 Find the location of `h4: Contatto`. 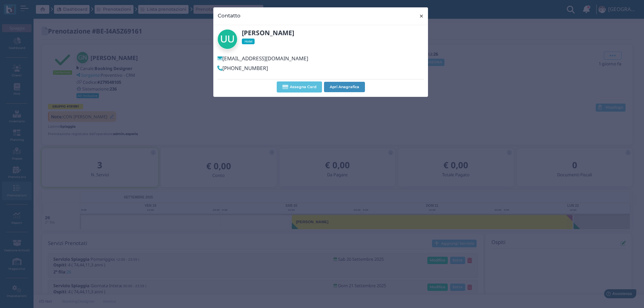

h4: Contatto is located at coordinates (229, 16).